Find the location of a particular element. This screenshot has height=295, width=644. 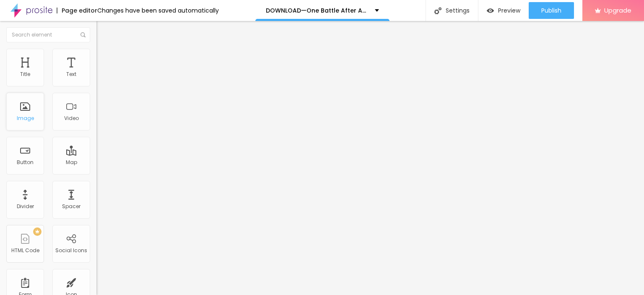

button: Preview is located at coordinates (504, 11).